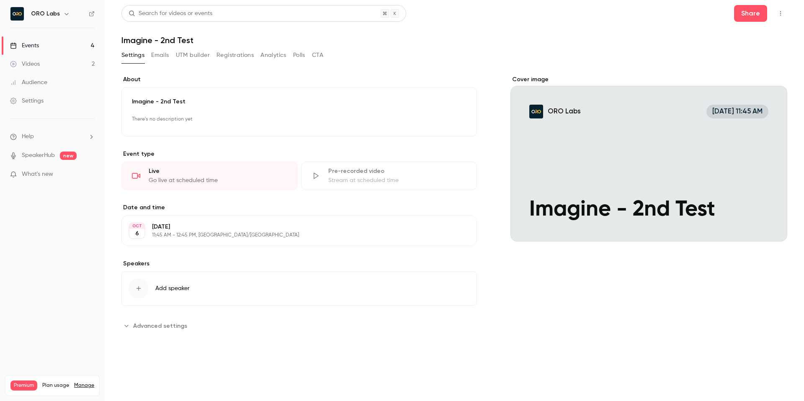 Image resolution: width=804 pixels, height=401 pixels. Describe the element at coordinates (299, 154) in the screenshot. I see `p: Event type` at that location.